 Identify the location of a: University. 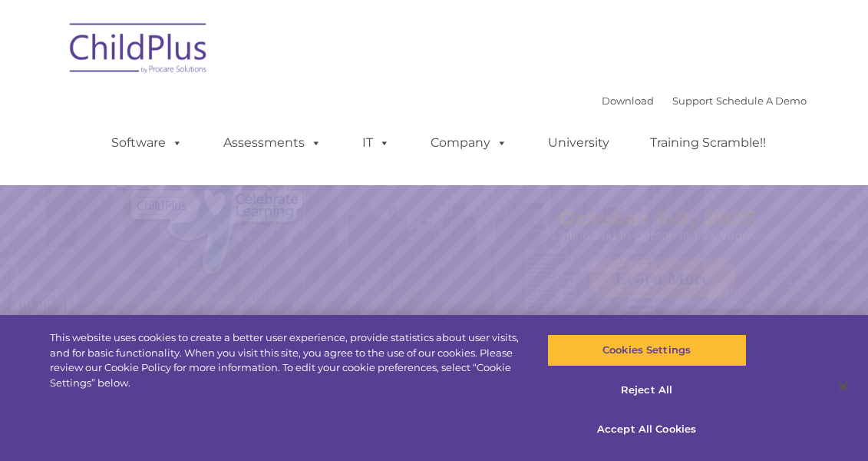
(579, 143).